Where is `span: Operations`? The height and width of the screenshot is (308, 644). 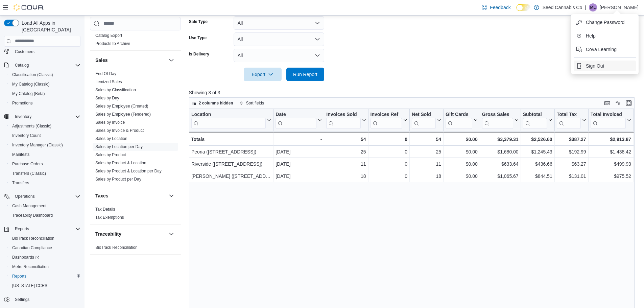
span: Operations is located at coordinates (46, 196).